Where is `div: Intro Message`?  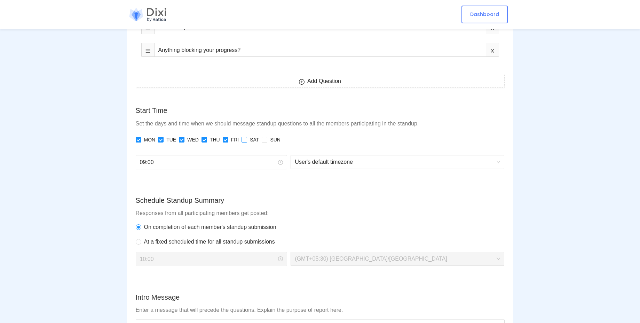
div: Intro Message is located at coordinates (320, 297).